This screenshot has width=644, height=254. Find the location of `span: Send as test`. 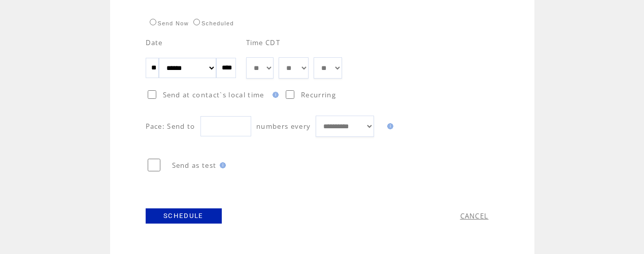

span: Send as test is located at coordinates (195, 165).